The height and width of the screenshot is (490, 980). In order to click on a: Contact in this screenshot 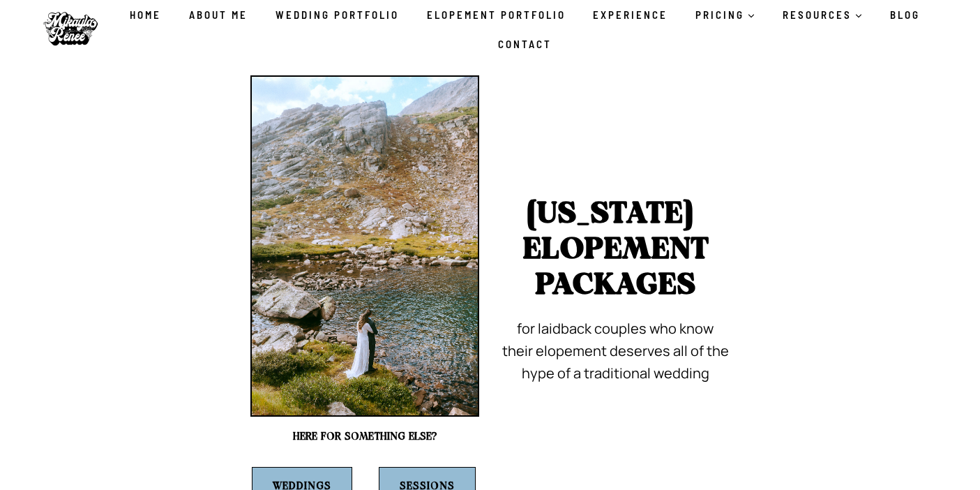, I will do `click(525, 44)`.